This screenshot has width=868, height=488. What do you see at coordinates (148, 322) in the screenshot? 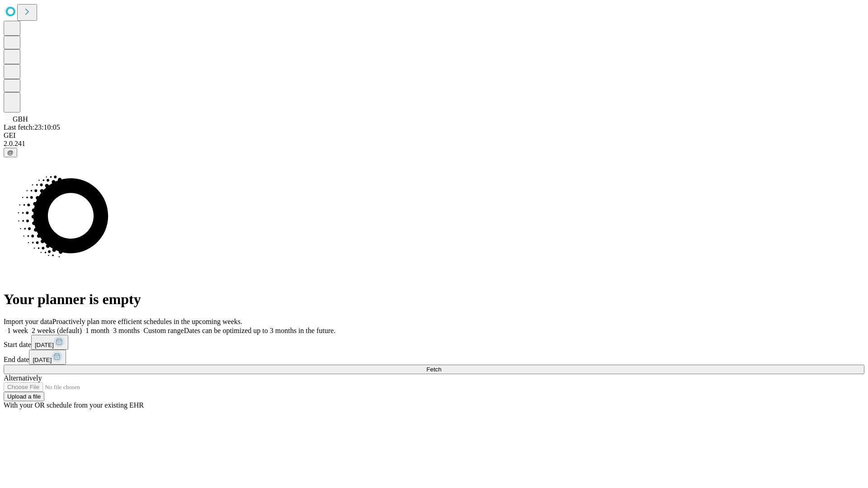
I see `span: Proactively plan more efficient schedules in the upcoming weeks.` at bounding box center [148, 322].